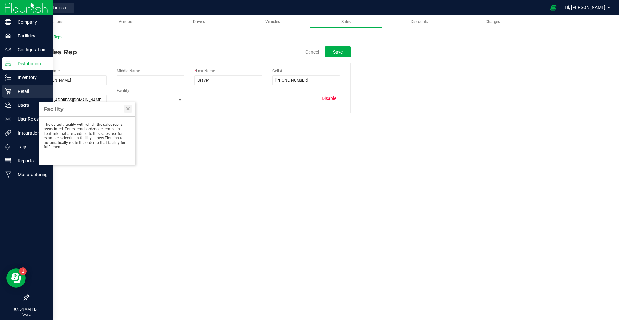  What do you see at coordinates (8, 174) in the screenshot?
I see `inline-svg: Manufacturing` at bounding box center [8, 174].